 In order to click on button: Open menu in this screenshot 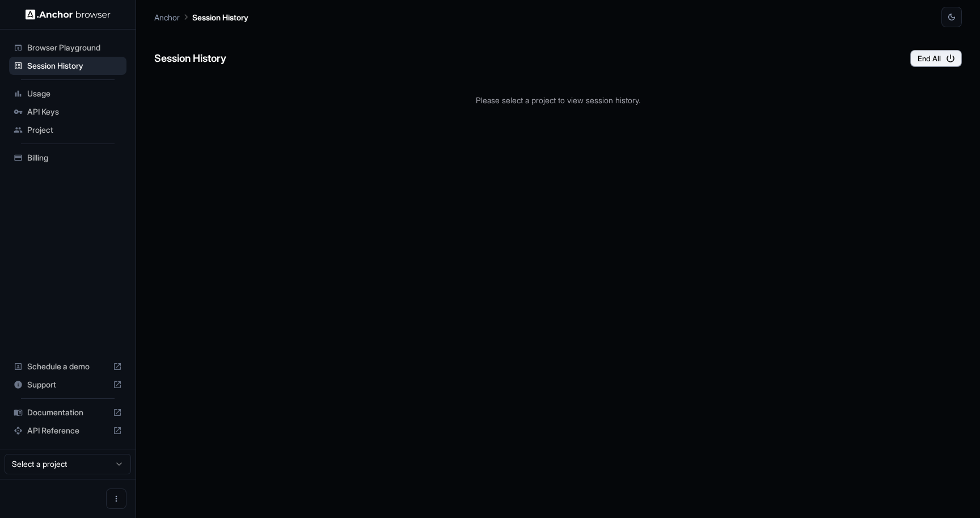, I will do `click(117, 499)`.